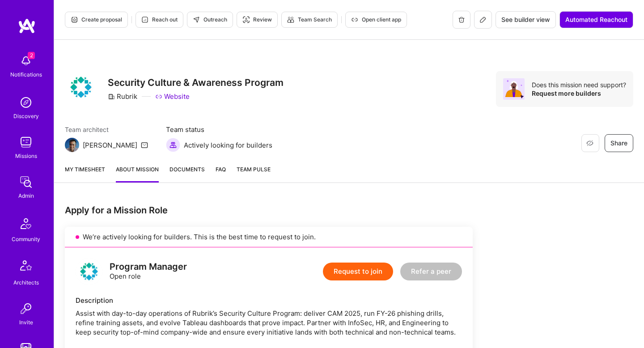 The width and height of the screenshot is (644, 348). What do you see at coordinates (26, 239) in the screenshot?
I see `div: Community` at bounding box center [26, 239].